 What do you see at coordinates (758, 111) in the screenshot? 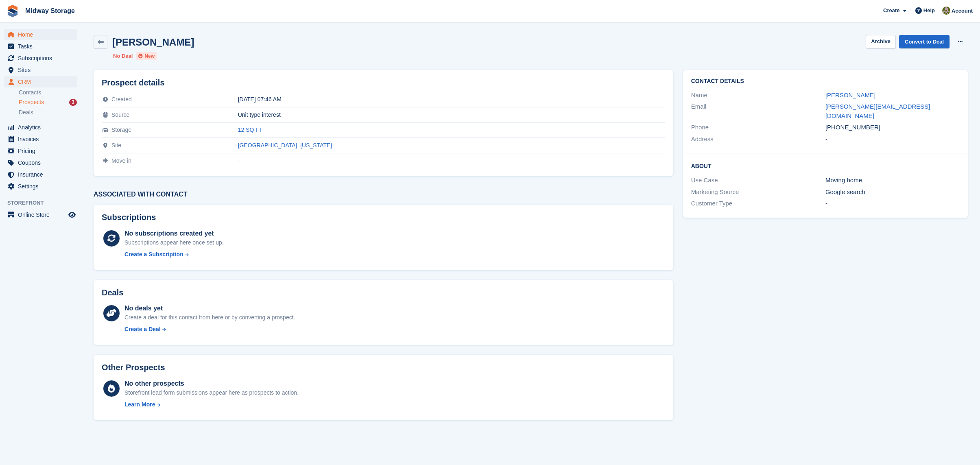
I see `div: Email` at bounding box center [758, 111].